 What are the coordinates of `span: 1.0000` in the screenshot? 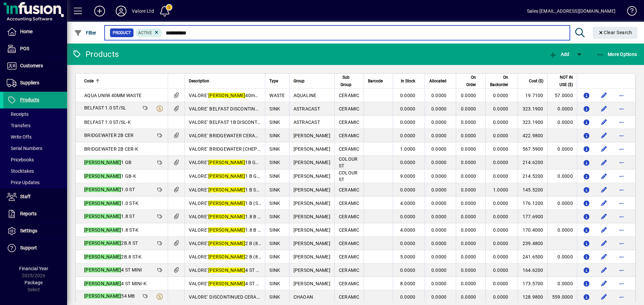 It's located at (408, 149).